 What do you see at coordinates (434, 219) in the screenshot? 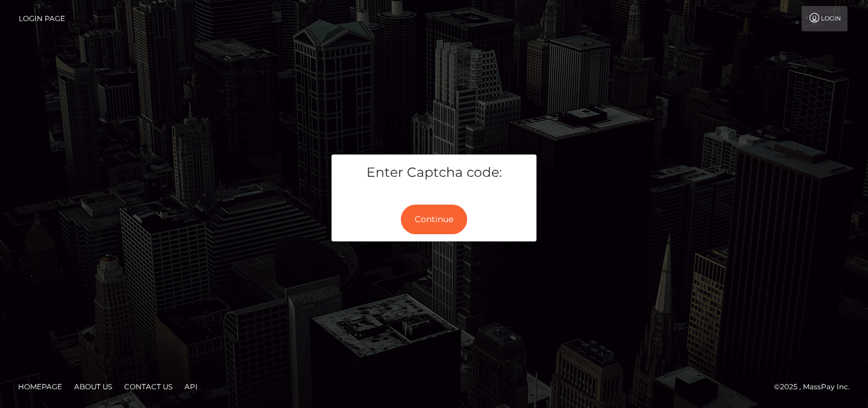
I see `button: Continue` at bounding box center [434, 219].